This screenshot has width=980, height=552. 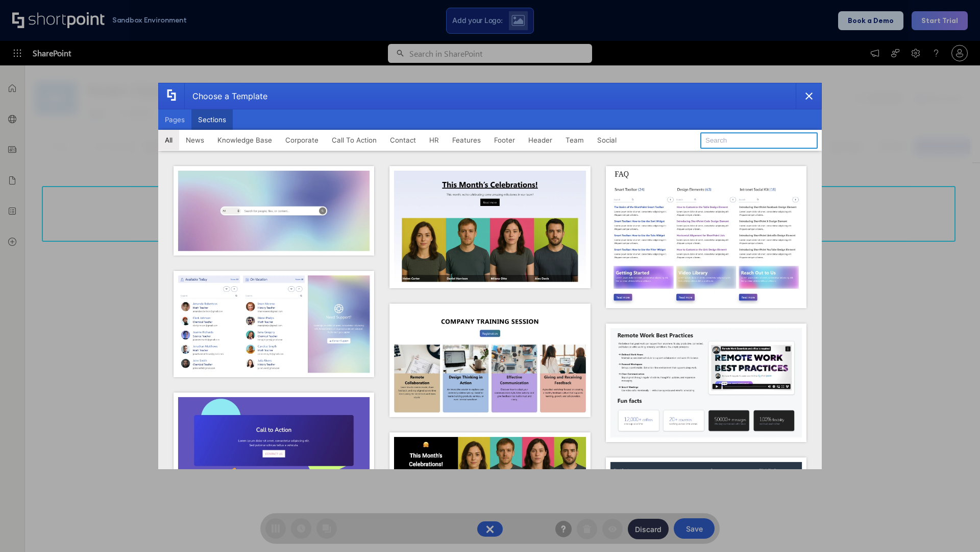 What do you see at coordinates (212, 120) in the screenshot?
I see `button: Sections` at bounding box center [212, 120].